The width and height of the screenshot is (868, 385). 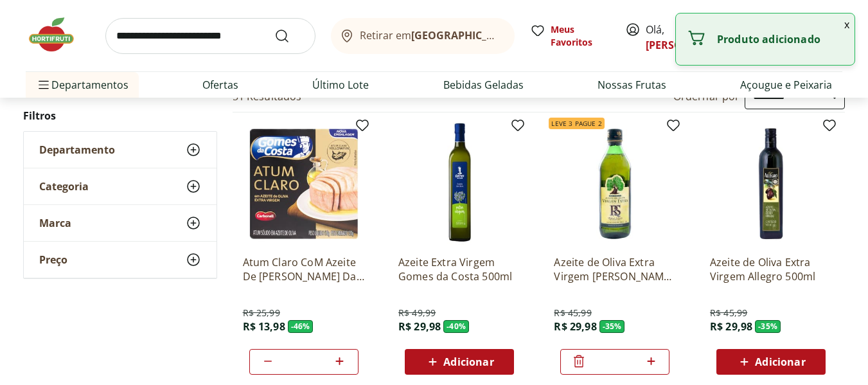 What do you see at coordinates (341, 85) in the screenshot?
I see `a: Último Lote` at bounding box center [341, 85].